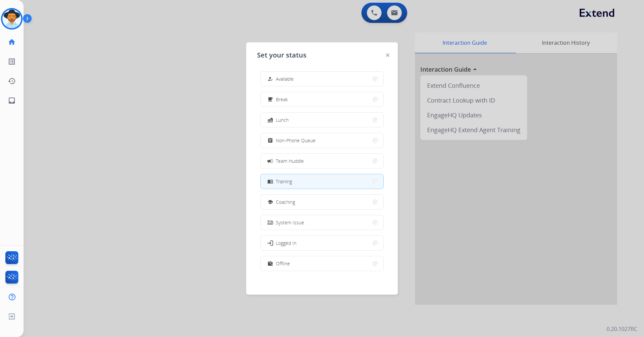  Describe the element at coordinates (12, 82) in the screenshot. I see `mat-icon: history` at that location.